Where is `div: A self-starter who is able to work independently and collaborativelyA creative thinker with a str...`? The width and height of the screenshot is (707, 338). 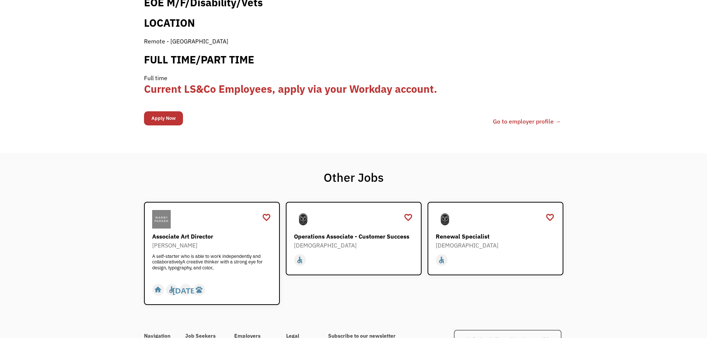
div: A self-starter who is able to work independently and collaborativelyA creative thinker with a str... is located at coordinates (213, 264).